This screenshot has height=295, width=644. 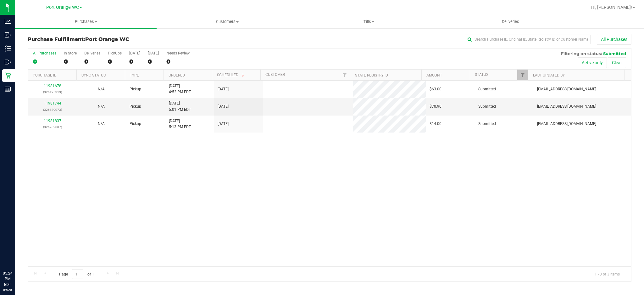 I want to click on inline-svg: Analytics, so click(x=8, y=21).